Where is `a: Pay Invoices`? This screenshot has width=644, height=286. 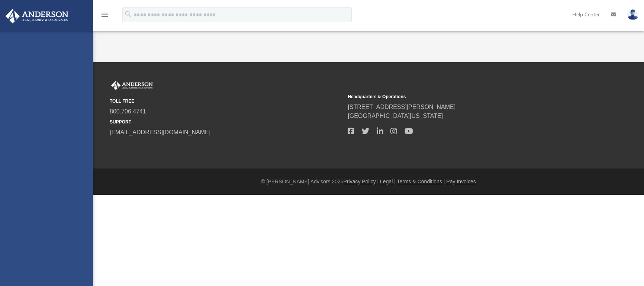 a: Pay Invoices is located at coordinates (460, 182).